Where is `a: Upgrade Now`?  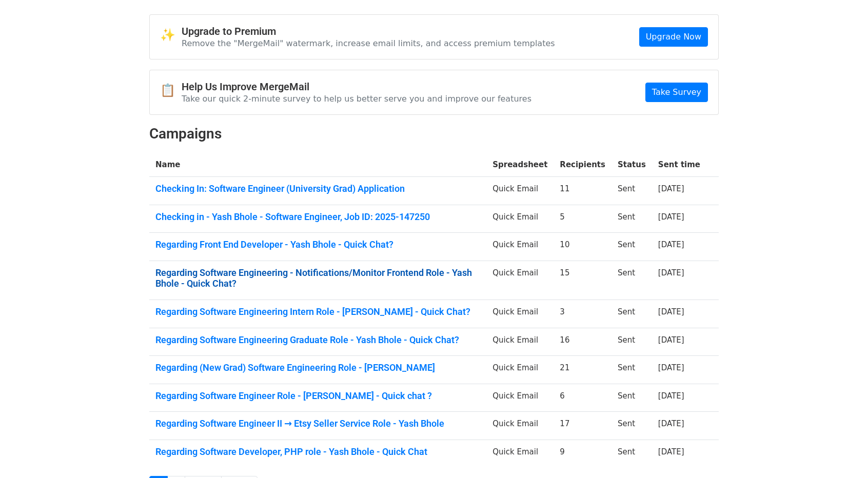 a: Upgrade Now is located at coordinates (674, 37).